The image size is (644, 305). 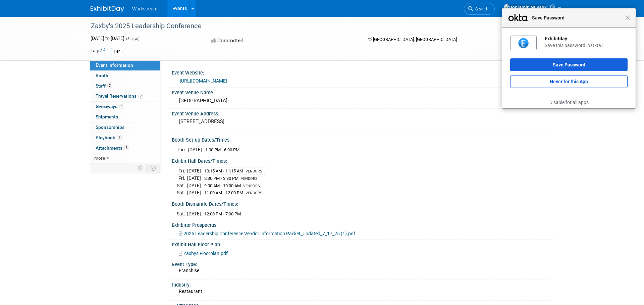 What do you see at coordinates (189, 270) in the screenshot?
I see `span: Franchise` at bounding box center [189, 270].